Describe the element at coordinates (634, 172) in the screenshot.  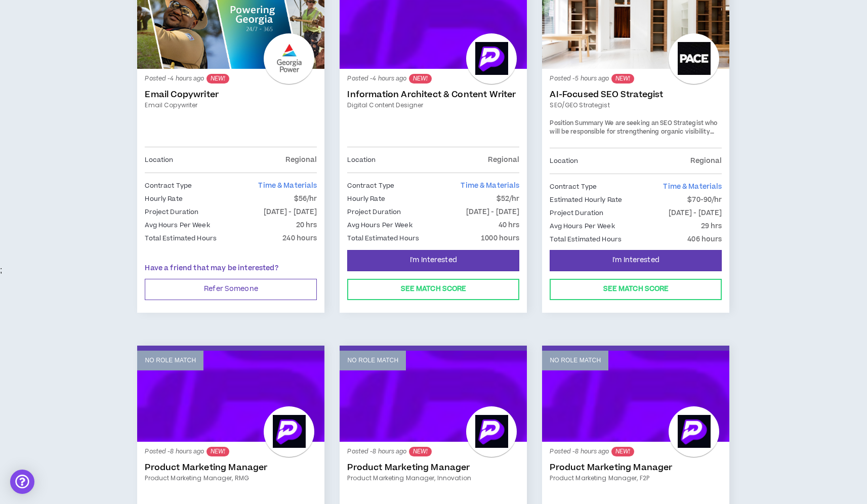
I see `span: We are seeking an SEO Strategist who will be responsible for strengthening organic visibility and...` at that location.